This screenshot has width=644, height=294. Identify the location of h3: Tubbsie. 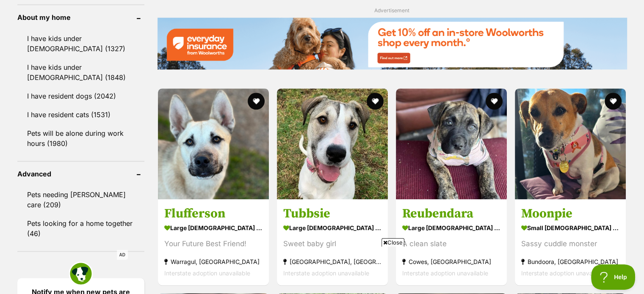
(333, 214).